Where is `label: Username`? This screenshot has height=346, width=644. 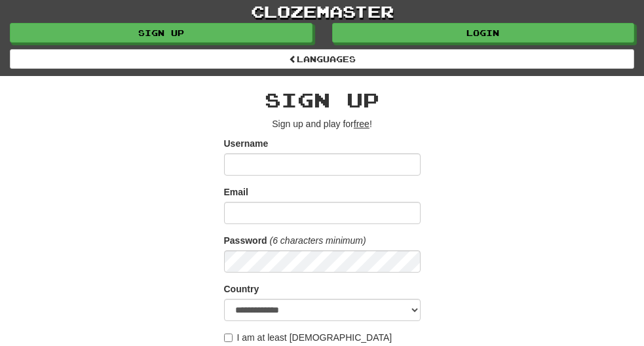 label: Username is located at coordinates (246, 144).